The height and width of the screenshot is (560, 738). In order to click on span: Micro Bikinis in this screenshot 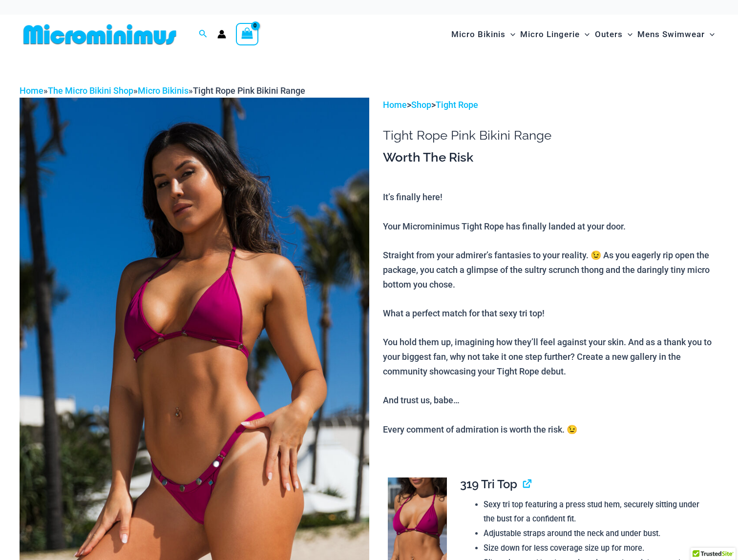, I will do `click(479, 34)`.